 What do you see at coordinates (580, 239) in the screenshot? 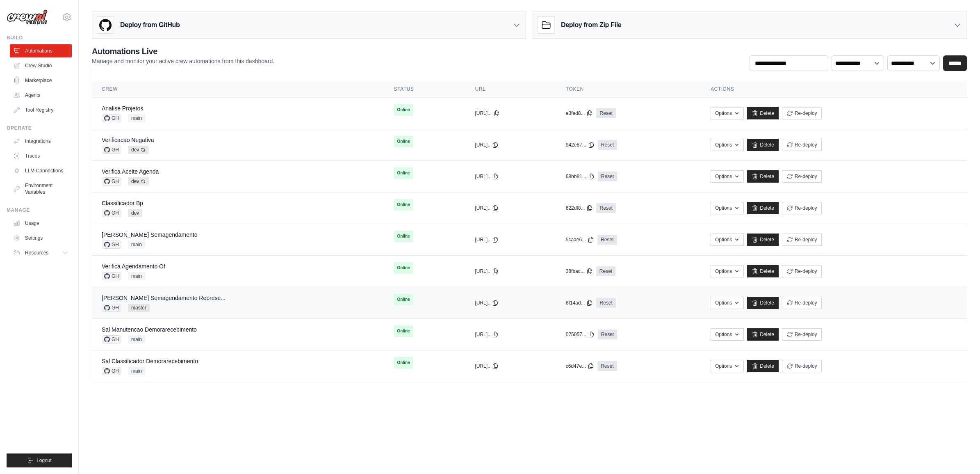
I see `button: 5caae6...` at bounding box center [580, 239].